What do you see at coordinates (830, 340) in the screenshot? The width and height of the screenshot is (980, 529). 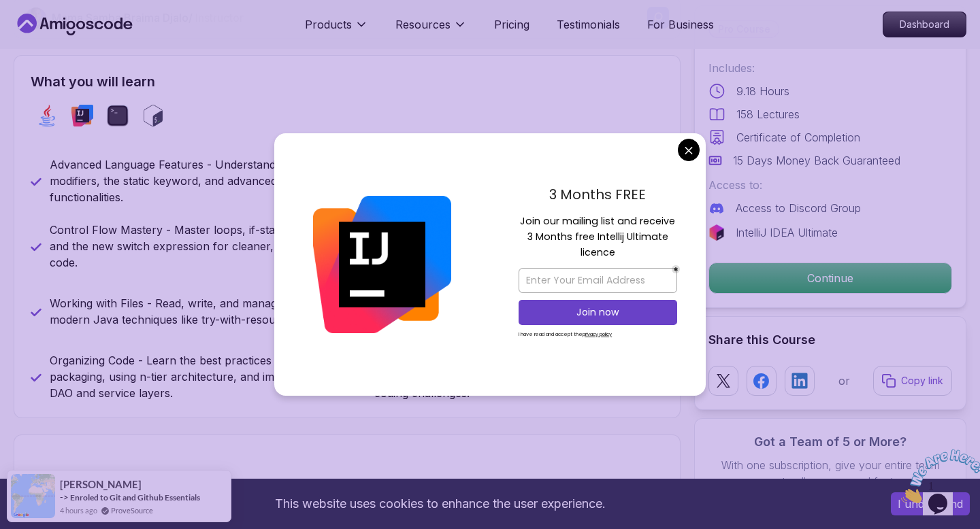 I see `h2: Share this Course` at bounding box center [830, 340].